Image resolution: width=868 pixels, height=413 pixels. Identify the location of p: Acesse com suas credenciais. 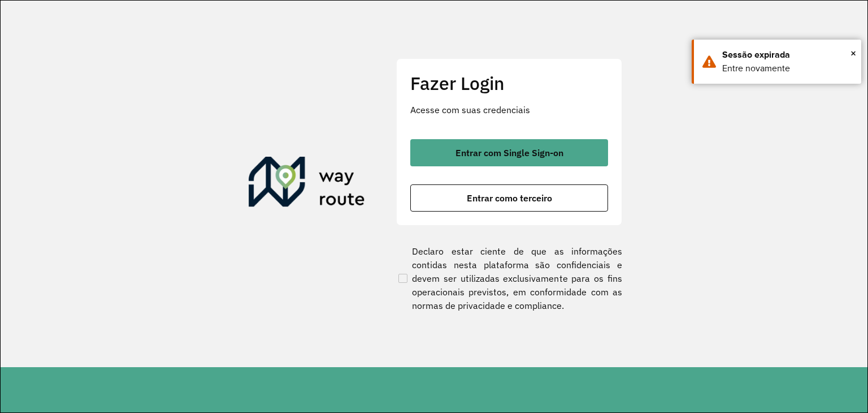
(509, 109).